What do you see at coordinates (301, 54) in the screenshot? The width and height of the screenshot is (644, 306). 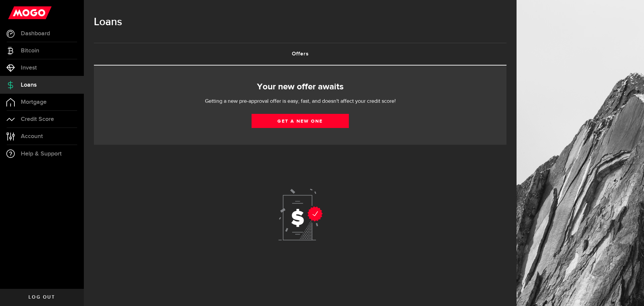 I see `ul: Tabs Navigation` at bounding box center [301, 54].